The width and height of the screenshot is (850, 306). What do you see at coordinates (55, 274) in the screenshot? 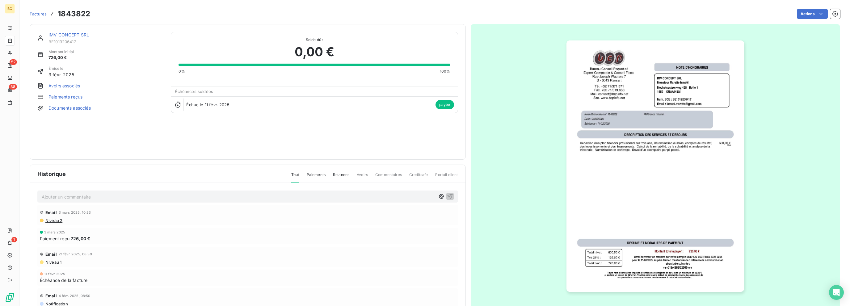
I see `span: 11 févr. 2025` at bounding box center [55, 274].